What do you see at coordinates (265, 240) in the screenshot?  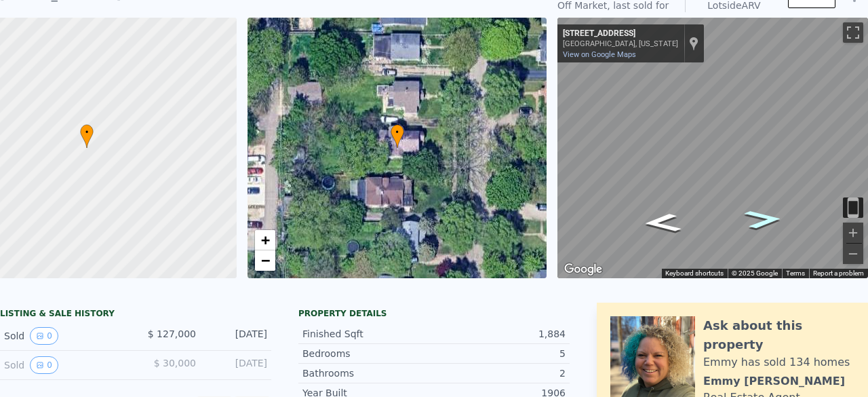 I see `a: Zoom in` at bounding box center [265, 240].